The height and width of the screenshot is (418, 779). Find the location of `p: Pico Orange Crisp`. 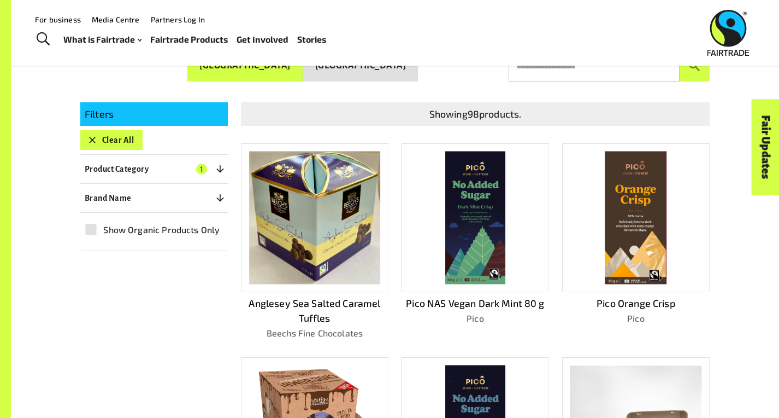

p: Pico Orange Crisp is located at coordinates (636, 303).